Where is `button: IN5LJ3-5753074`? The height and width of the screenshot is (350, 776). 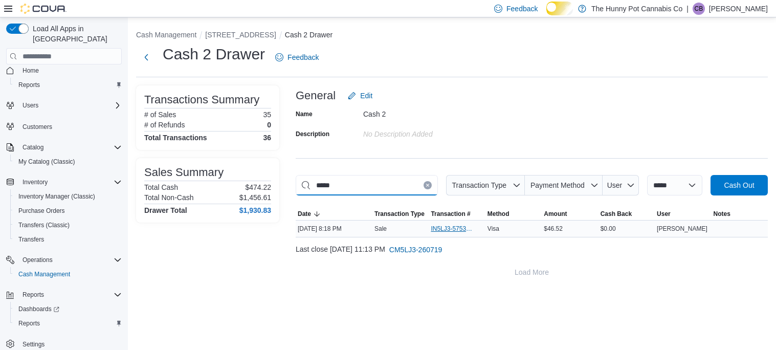 button: IN5LJ3-5753074 is located at coordinates (457, 229).